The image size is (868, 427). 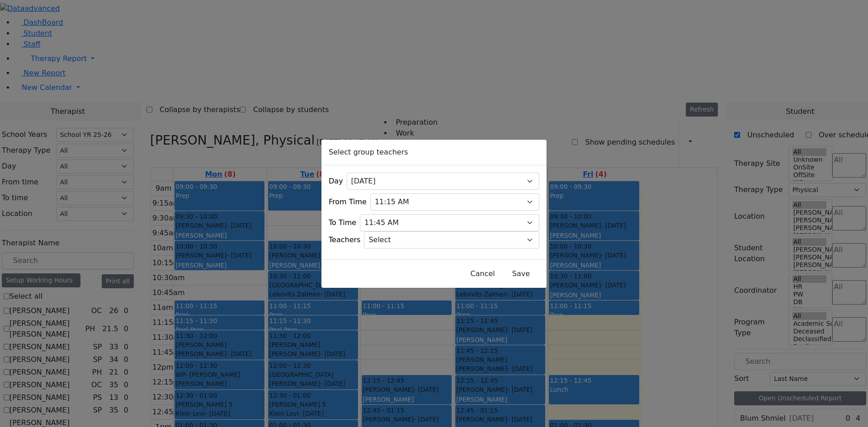 What do you see at coordinates (434, 152) in the screenshot?
I see `div: Select group teachers` at bounding box center [434, 152].